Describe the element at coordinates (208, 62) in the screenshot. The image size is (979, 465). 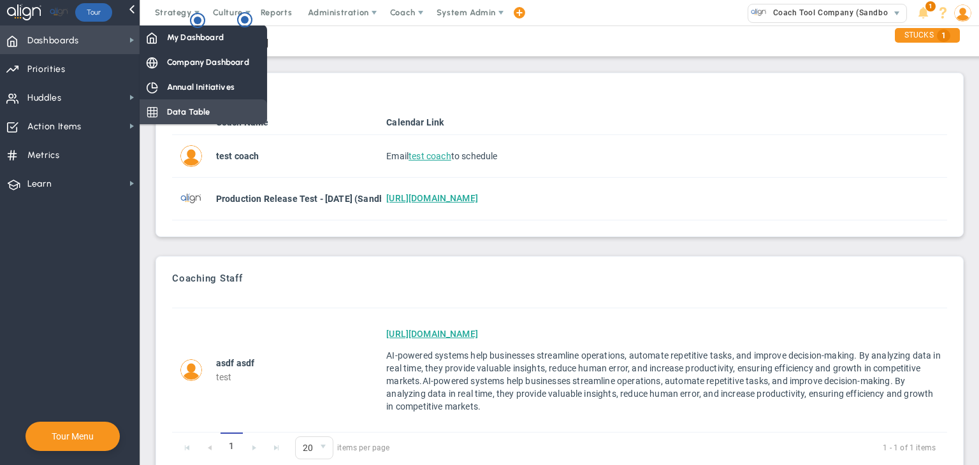
I see `span: Company Dashboard` at that location.